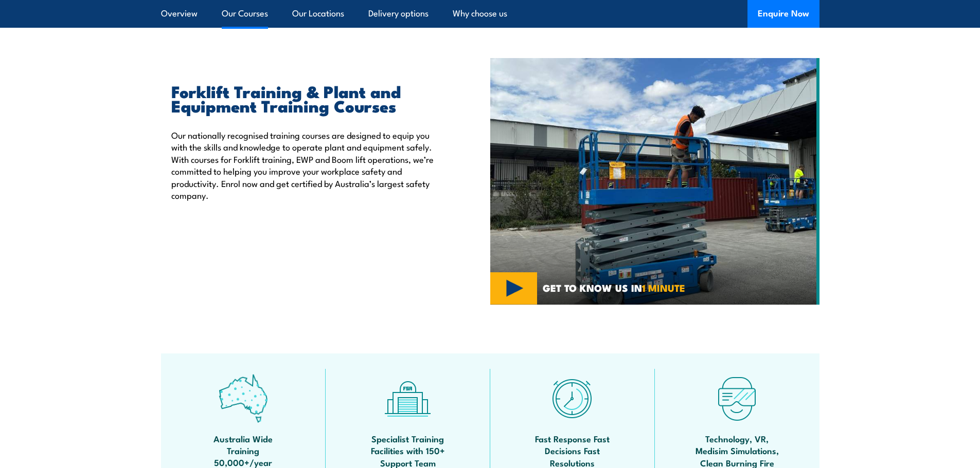 The image size is (980, 468). What do you see at coordinates (664, 288) in the screenshot?
I see `strong: 1 MINUTE` at bounding box center [664, 288].